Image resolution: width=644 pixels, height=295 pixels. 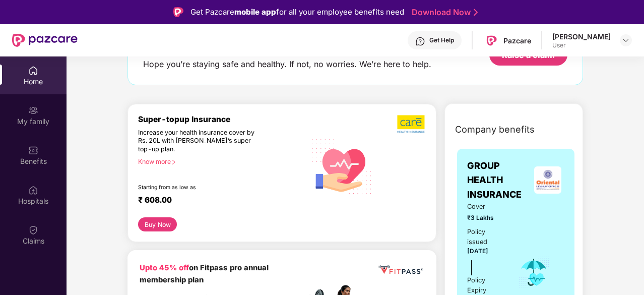 I want to click on button: Buy Now, so click(x=157, y=224).